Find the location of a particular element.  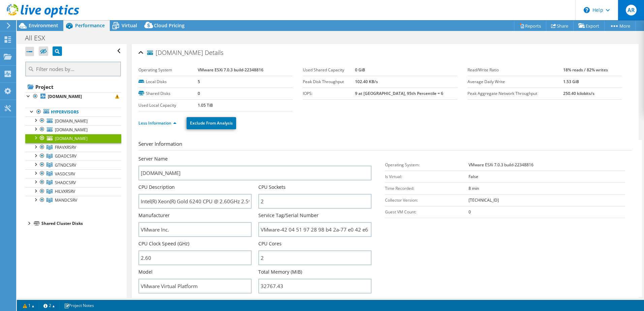

input: Filter nodes by... is located at coordinates (73, 69).